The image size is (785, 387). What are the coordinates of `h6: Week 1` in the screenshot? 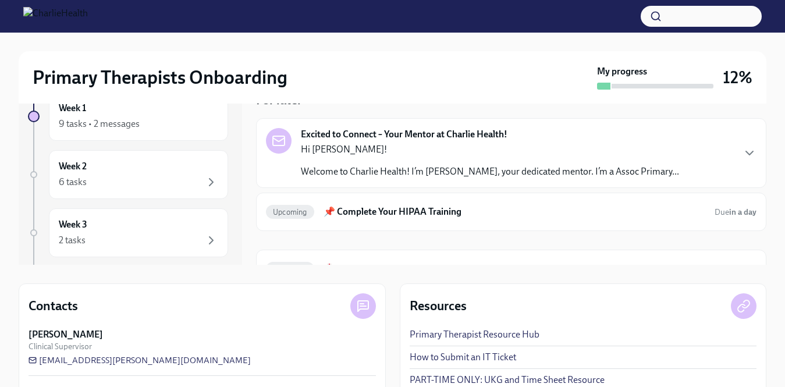 It's located at (72, 108).